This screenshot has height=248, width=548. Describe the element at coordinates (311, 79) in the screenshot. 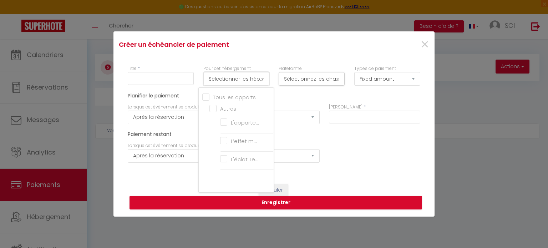

I see `button: Sélectionnez les chaînes` at that location.